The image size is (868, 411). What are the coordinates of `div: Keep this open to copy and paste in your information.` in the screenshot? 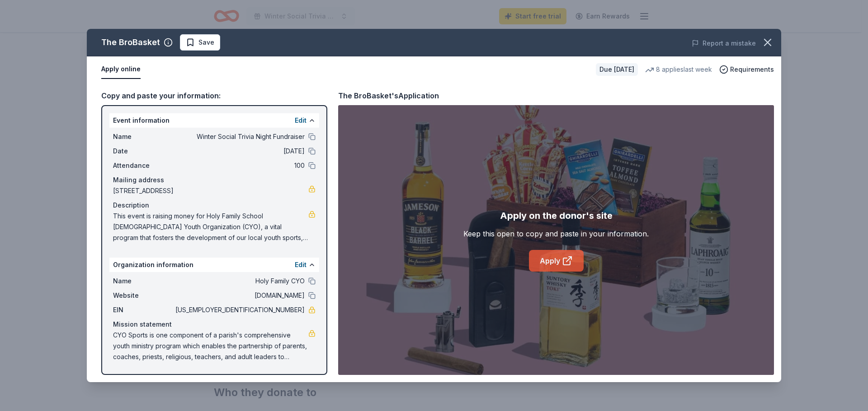 It's located at (556, 234).